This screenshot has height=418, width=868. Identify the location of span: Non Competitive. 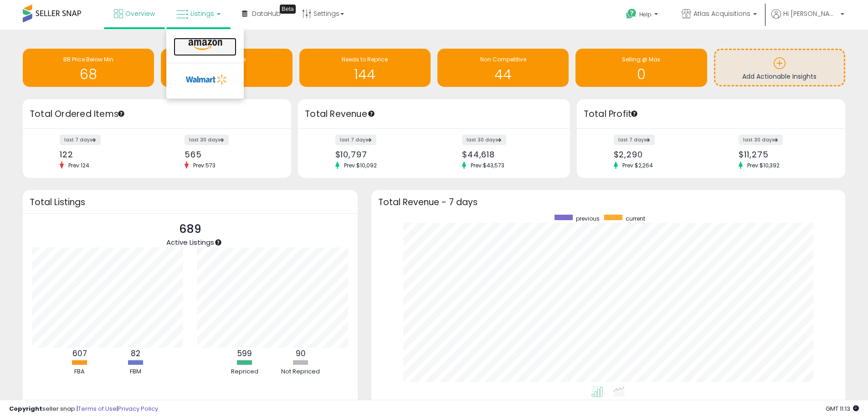
(503, 59).